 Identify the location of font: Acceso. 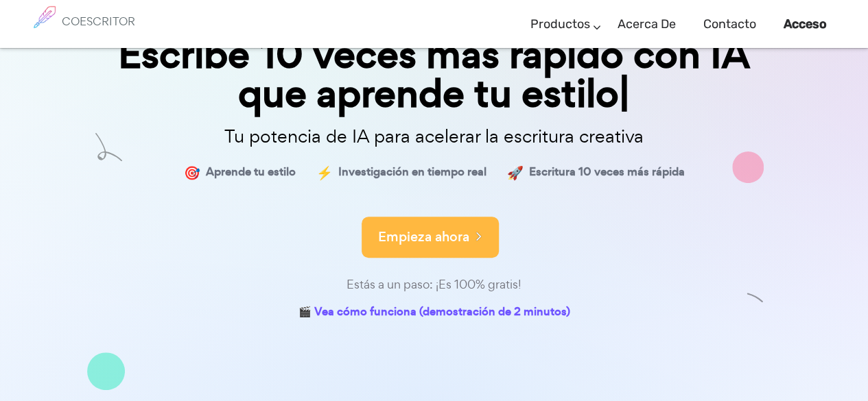
(805, 24).